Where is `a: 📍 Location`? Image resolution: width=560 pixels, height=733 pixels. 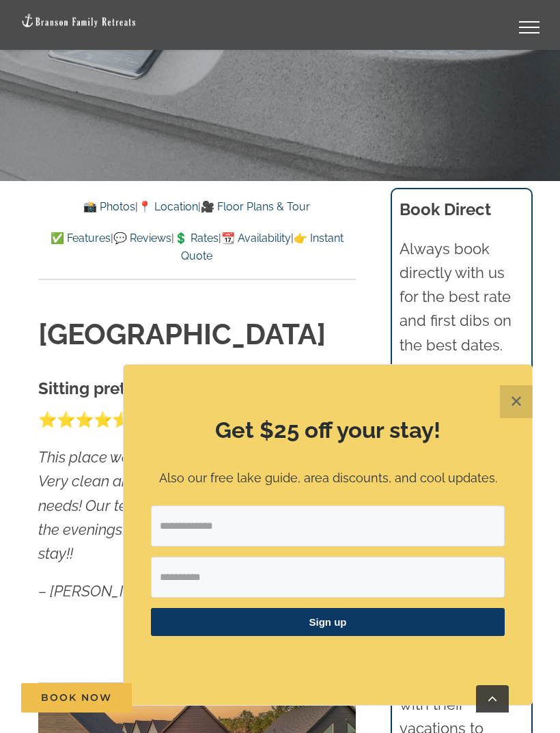
a: 📍 Location is located at coordinates (168, 206).